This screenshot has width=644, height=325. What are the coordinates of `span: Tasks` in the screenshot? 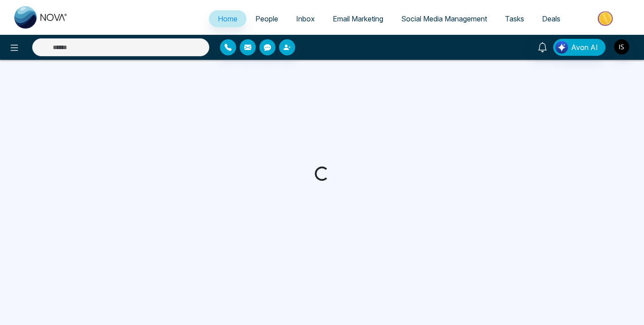 It's located at (514, 19).